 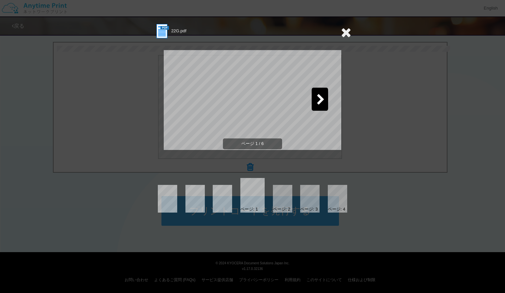 What do you see at coordinates (249, 209) in the screenshot?
I see `div: ページ: 1` at bounding box center [249, 209].